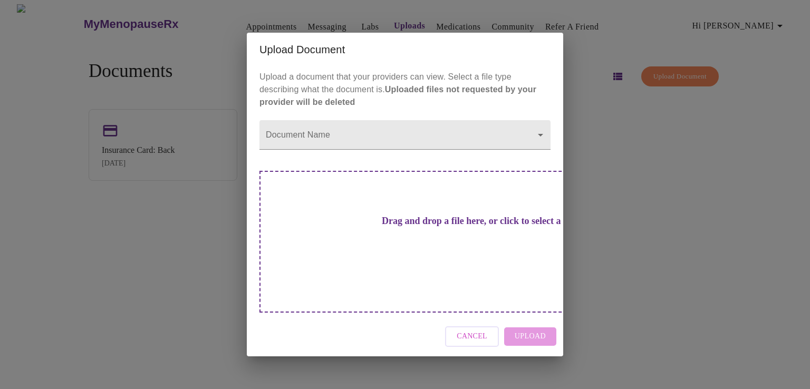 Image resolution: width=810 pixels, height=389 pixels. What do you see at coordinates (405, 50) in the screenshot?
I see `h2: Upload Document` at bounding box center [405, 50].